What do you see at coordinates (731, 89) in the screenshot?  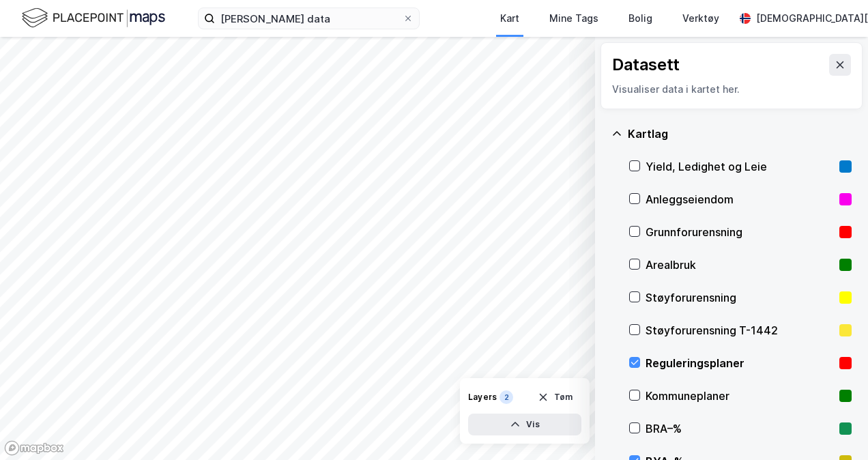 I see `div: Visualiser data i kartet her.` at bounding box center [731, 89].